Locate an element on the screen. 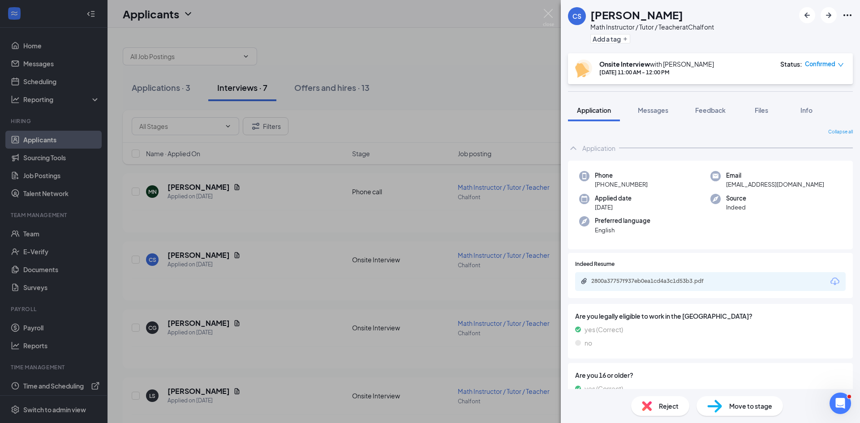  div: Math Instructor / Tutor / Teacher at Chalfont is located at coordinates (652, 27).